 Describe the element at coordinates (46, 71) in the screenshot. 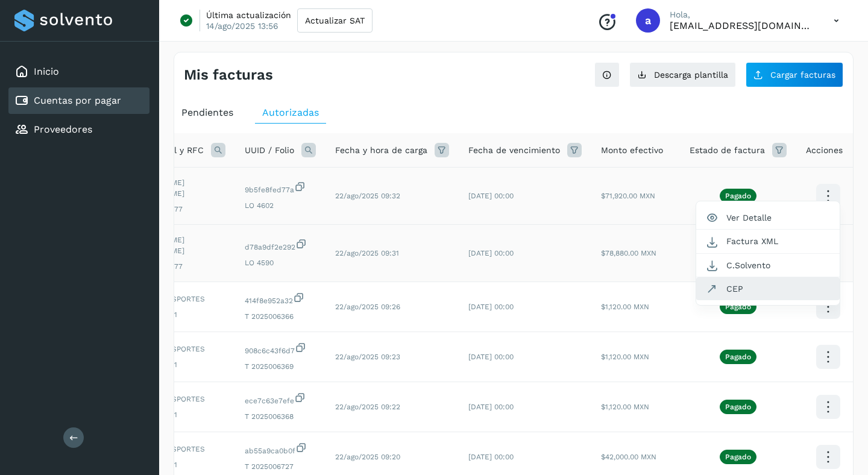

I see `a: Inicio` at that location.